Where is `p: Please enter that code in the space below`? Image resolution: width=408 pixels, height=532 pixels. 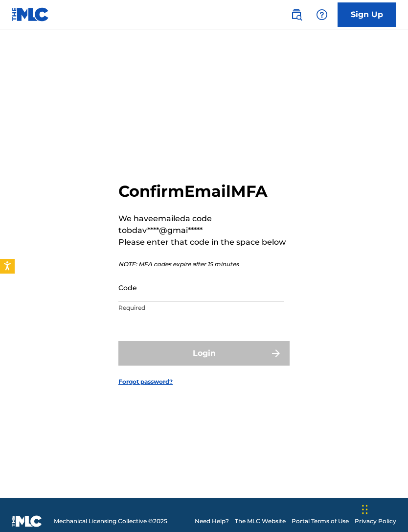
p: Please enter that code in the space below is located at coordinates (204, 242).